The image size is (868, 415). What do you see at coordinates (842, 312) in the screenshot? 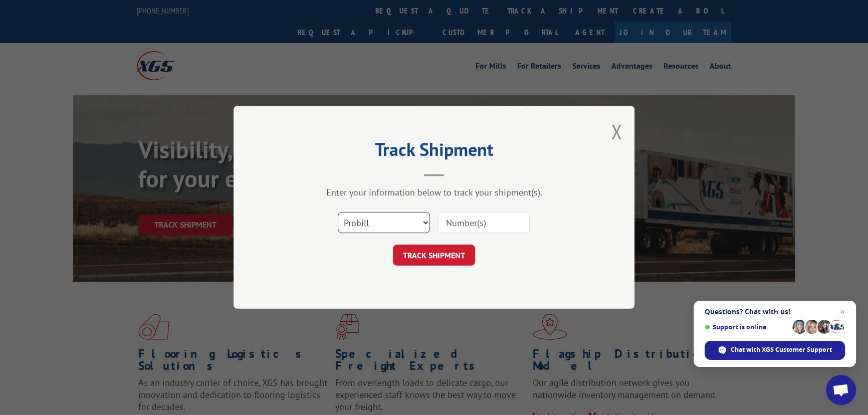
I see `span: Close chat` at bounding box center [842, 312].